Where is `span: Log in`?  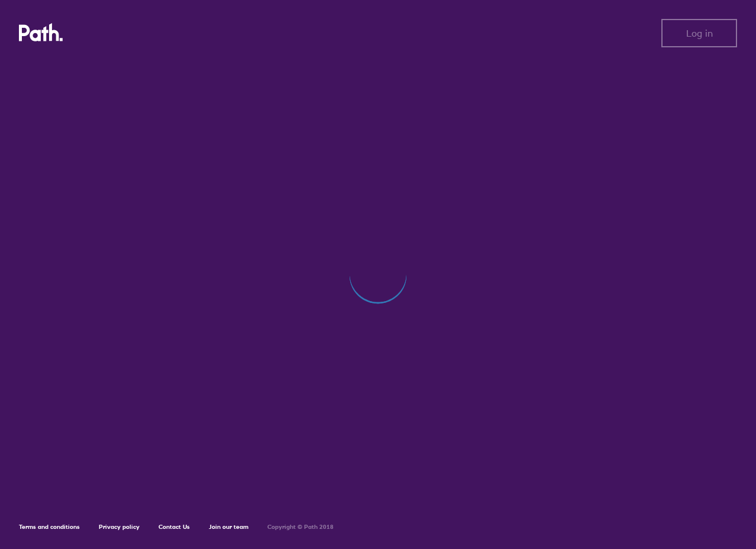 span: Log in is located at coordinates (699, 33).